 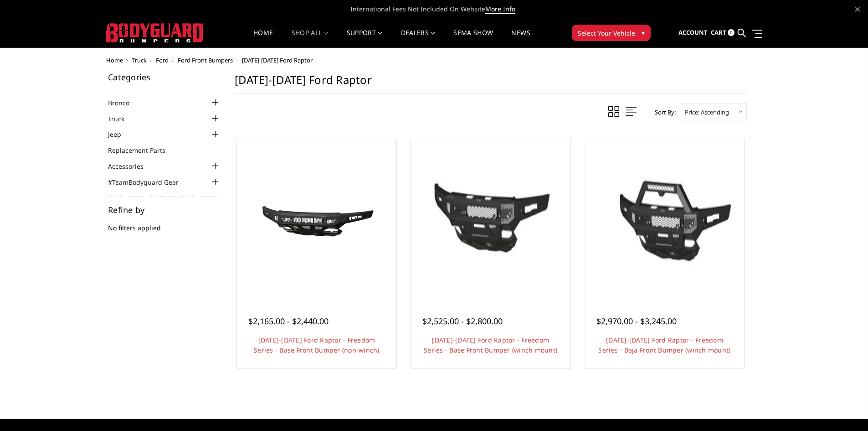 What do you see at coordinates (142, 150) in the screenshot?
I see `a: Replacement Parts` at bounding box center [142, 150].